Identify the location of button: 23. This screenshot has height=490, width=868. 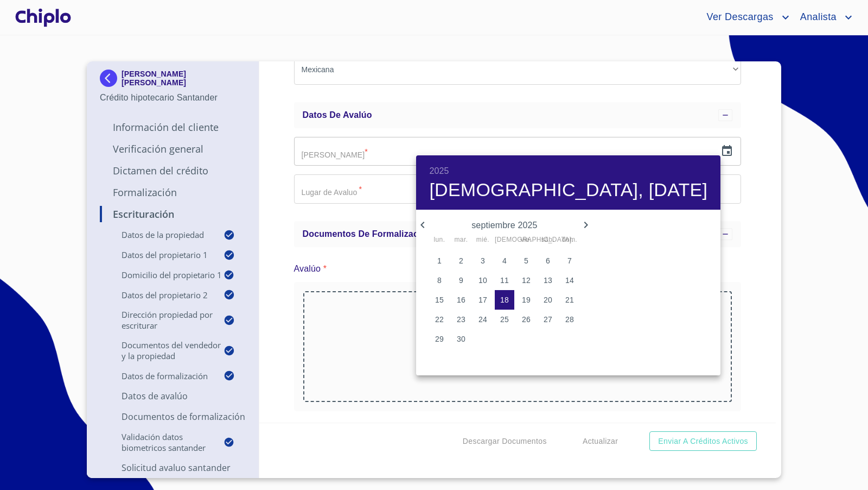
(461, 319).